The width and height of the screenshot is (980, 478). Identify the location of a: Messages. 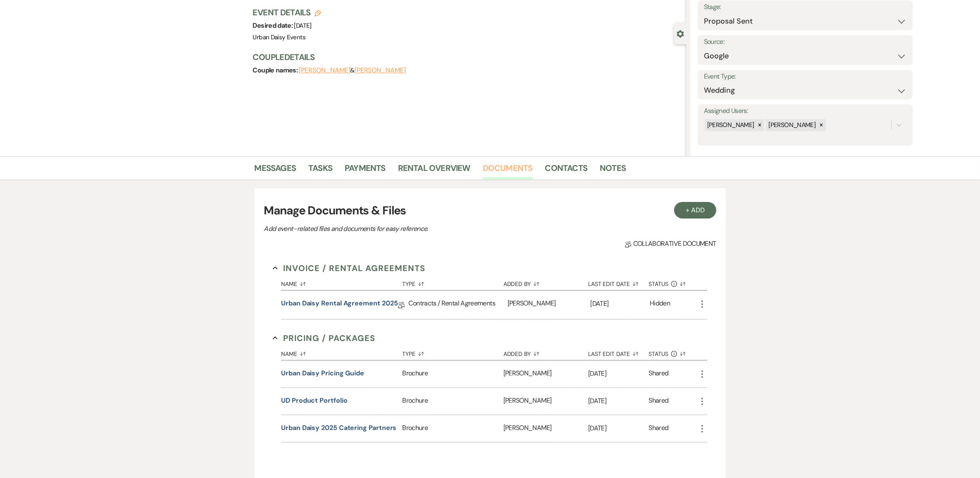
(275, 170).